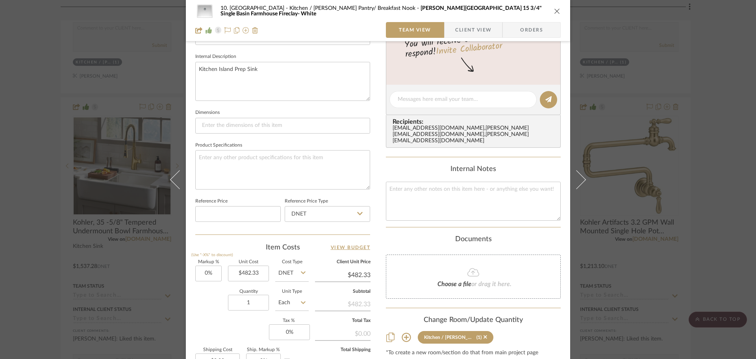 The height and width of the screenshot is (359, 756). I want to click on label: Total Shipping, so click(343, 350).